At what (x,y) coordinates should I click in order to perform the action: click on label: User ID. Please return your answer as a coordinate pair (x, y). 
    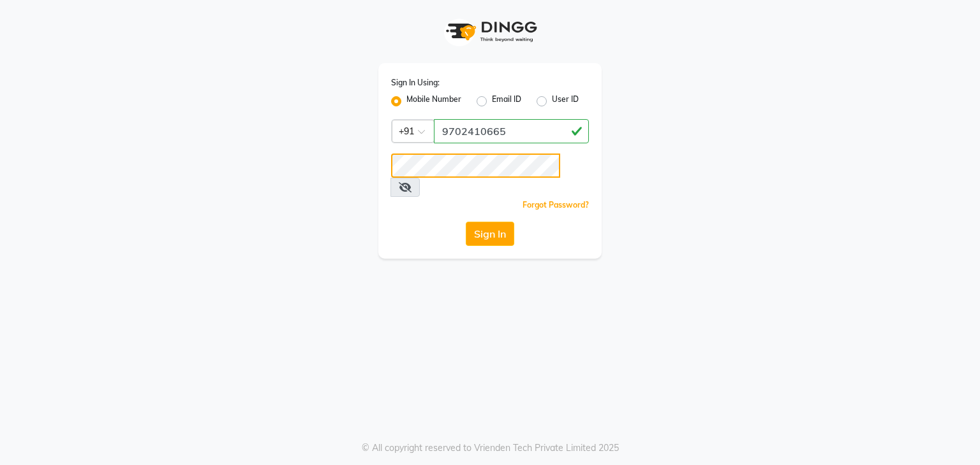
    Looking at the image, I should click on (565, 101).